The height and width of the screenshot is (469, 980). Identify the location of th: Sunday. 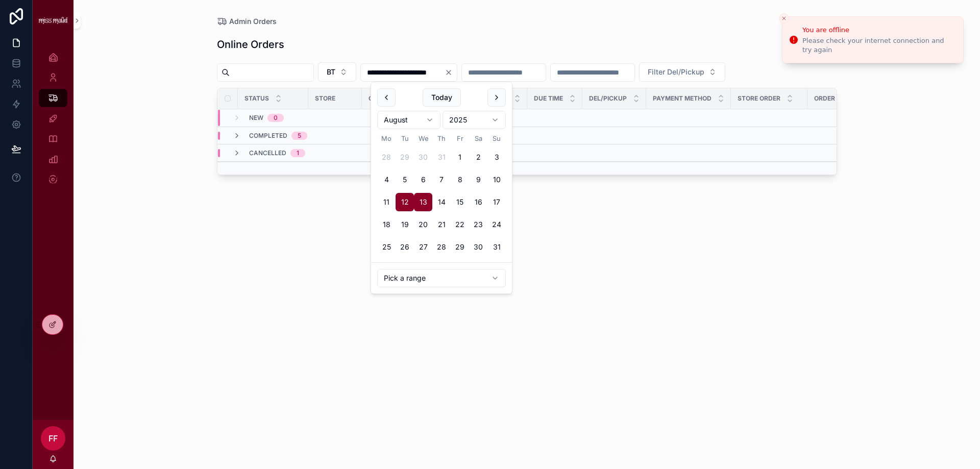
(496, 138).